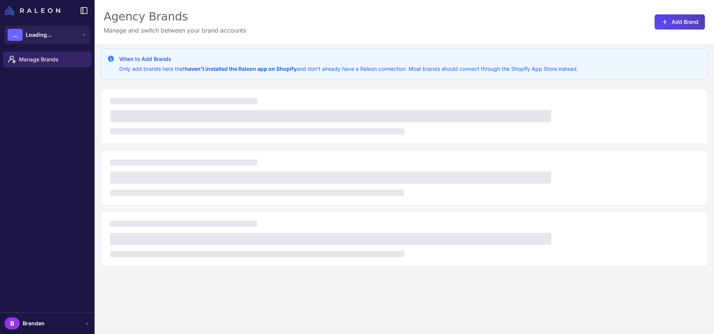  I want to click on a: Manage Brands, so click(47, 59).